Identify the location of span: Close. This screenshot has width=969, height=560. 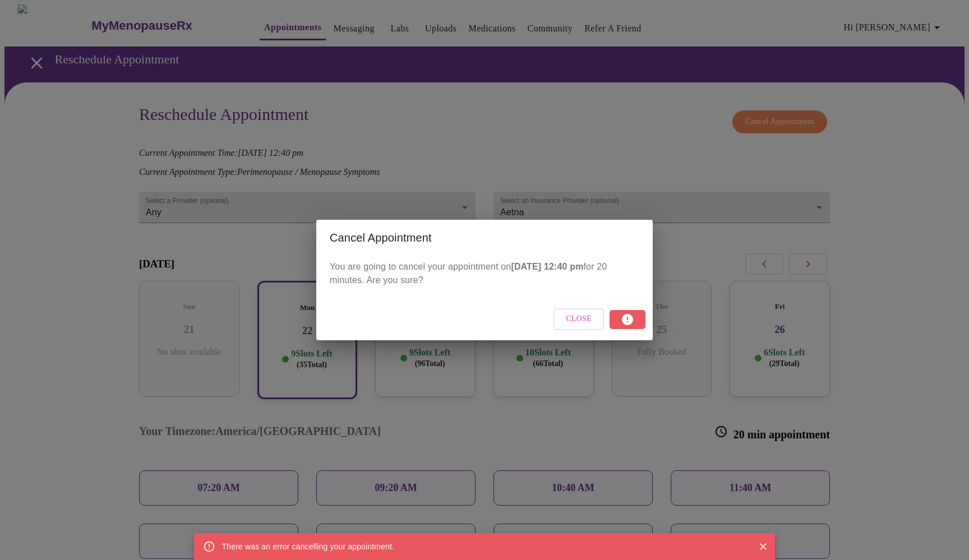
(579, 319).